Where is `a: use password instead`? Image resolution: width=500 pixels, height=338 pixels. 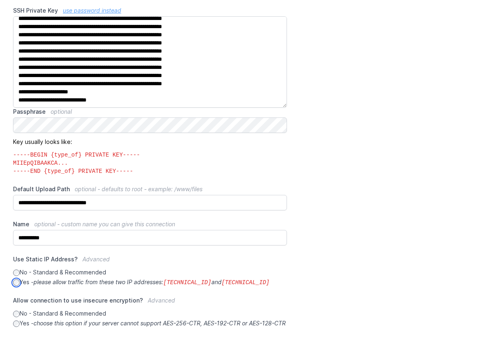 a: use password instead is located at coordinates (92, 10).